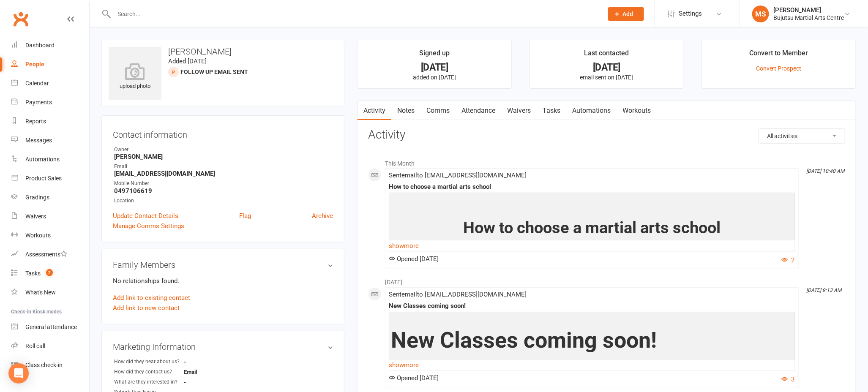 This screenshot has width=868, height=392. What do you see at coordinates (523, 340) in the screenshot?
I see `span: New Classes coming soon!` at bounding box center [523, 340].